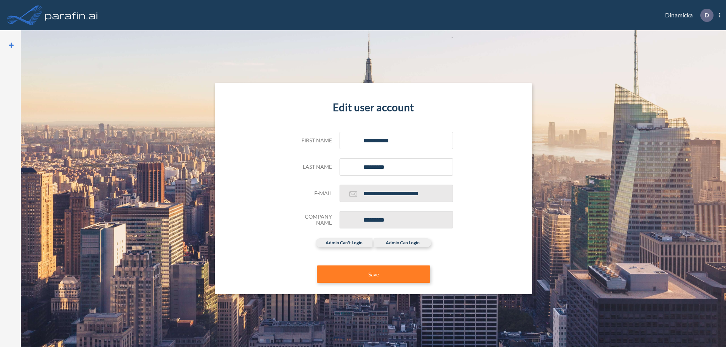 The image size is (726, 347). Describe the element at coordinates (313, 220) in the screenshot. I see `h5: Company Name` at that location.